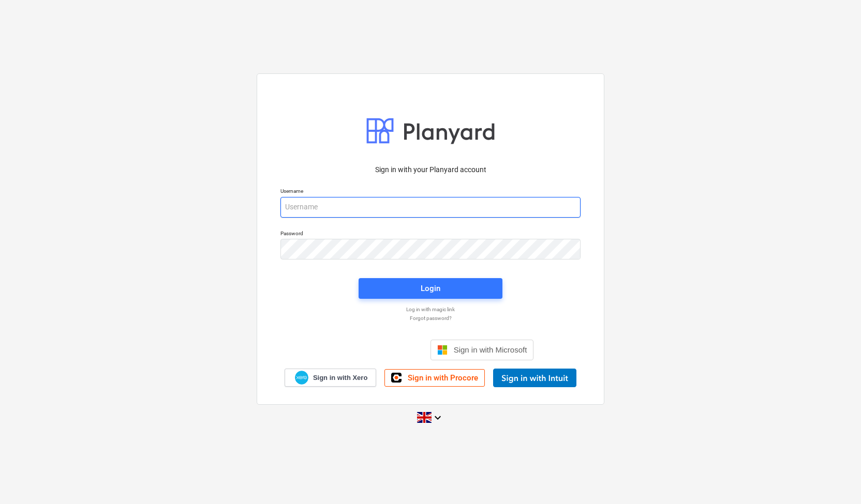 The image size is (861, 504). I want to click on a: Sign in with Xero, so click(331, 378).